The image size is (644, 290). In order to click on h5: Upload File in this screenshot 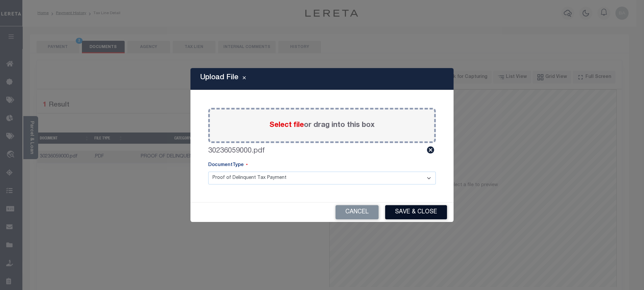, I will do `click(219, 78)`.